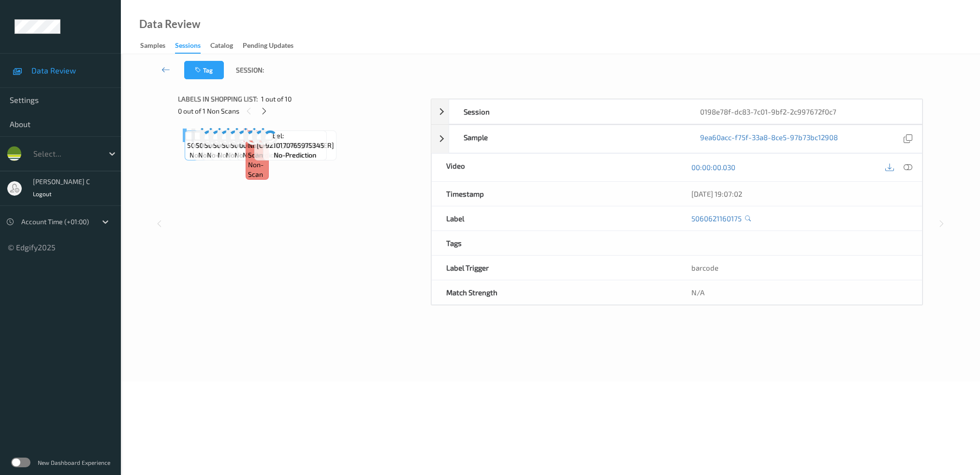 This screenshot has width=980, height=475. What do you see at coordinates (158, 46) in the screenshot?
I see `a: Samples` at bounding box center [158, 46].